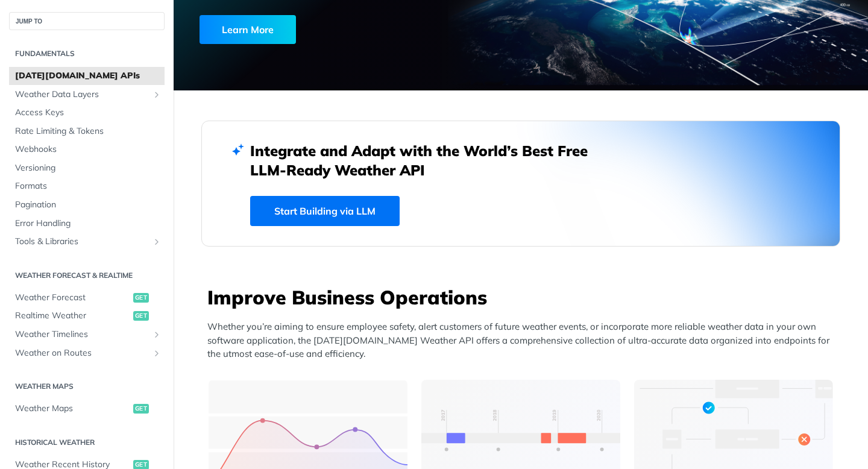 The height and width of the screenshot is (469, 868). What do you see at coordinates (87, 95) in the screenshot?
I see `a: Weather Data LayersShow subpages for Weather Data Layers` at bounding box center [87, 95].